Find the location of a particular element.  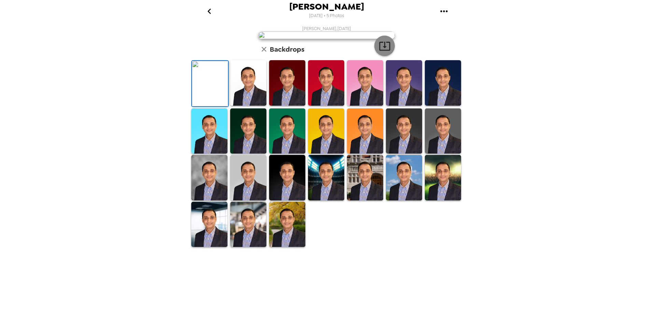

img: Original is located at coordinates (210, 83).